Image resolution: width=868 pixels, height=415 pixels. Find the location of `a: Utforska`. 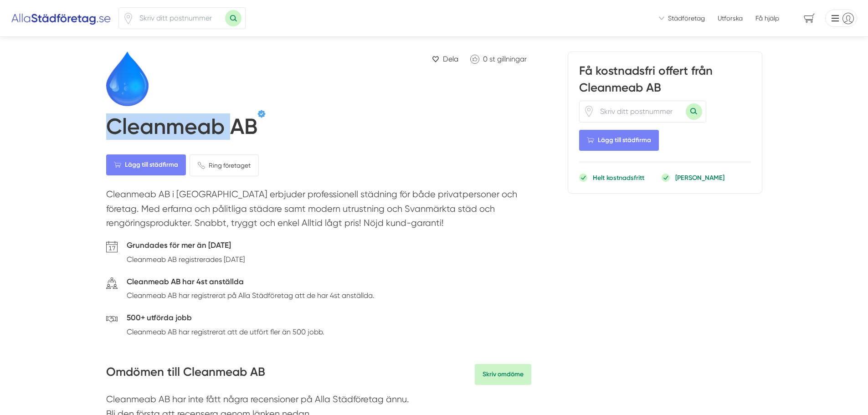

a: Utforska is located at coordinates (730, 18).